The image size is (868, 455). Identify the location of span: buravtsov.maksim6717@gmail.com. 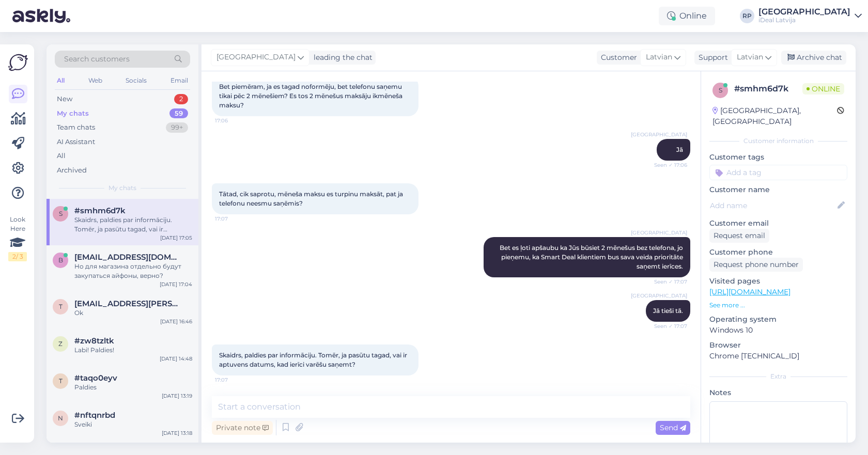
(128, 257).